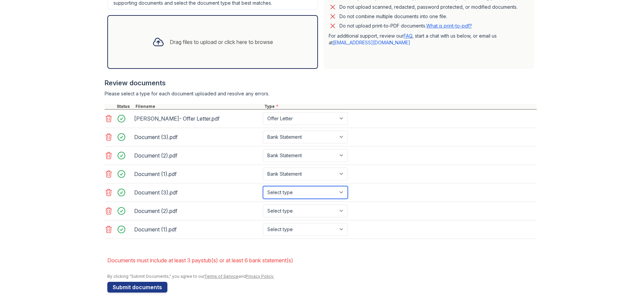 The image size is (644, 306). Describe the element at coordinates (221, 42) in the screenshot. I see `div: Drag files to upload or click here to browse` at that location.